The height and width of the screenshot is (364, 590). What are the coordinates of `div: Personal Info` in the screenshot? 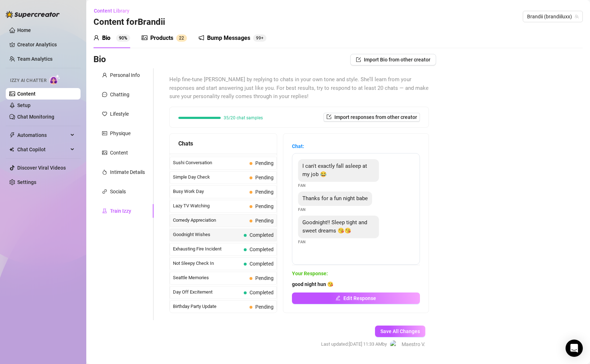 It's located at (125, 75).